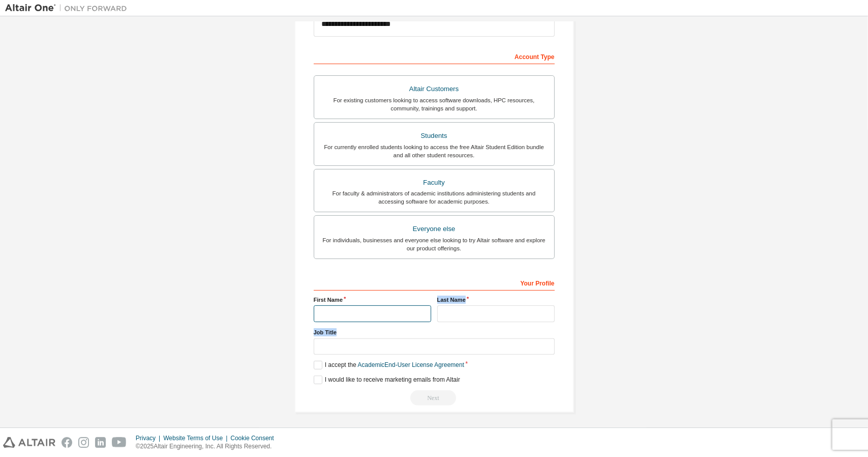 This screenshot has height=457, width=868. I want to click on img: Altair One, so click(69, 8).